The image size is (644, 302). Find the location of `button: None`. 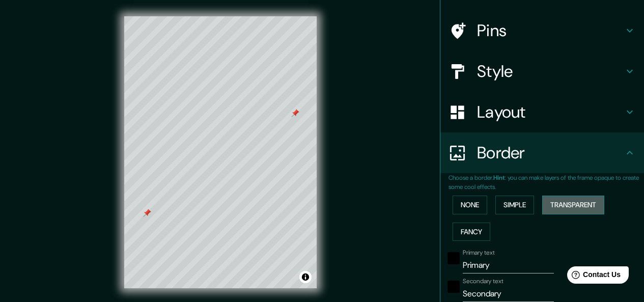

button: None is located at coordinates (470, 205).